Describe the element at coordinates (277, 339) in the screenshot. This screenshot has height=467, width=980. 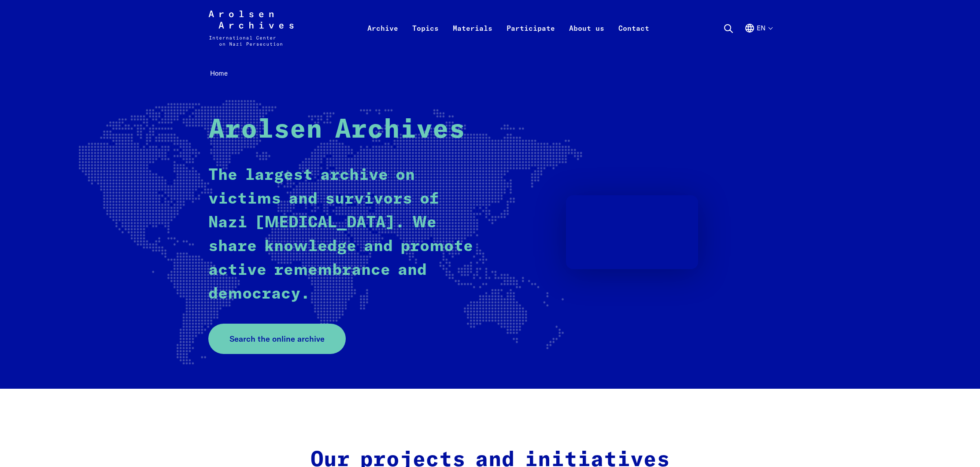
I see `span: Search the online archive` at that location.